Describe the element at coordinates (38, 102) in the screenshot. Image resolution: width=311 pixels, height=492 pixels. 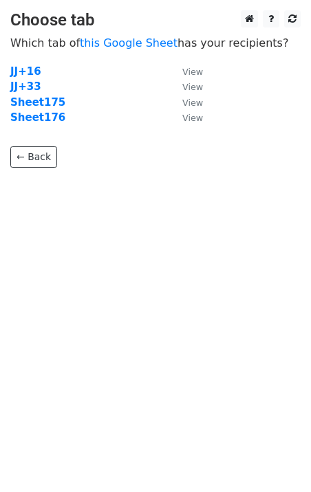
I see `a: Sheet175` at that location.